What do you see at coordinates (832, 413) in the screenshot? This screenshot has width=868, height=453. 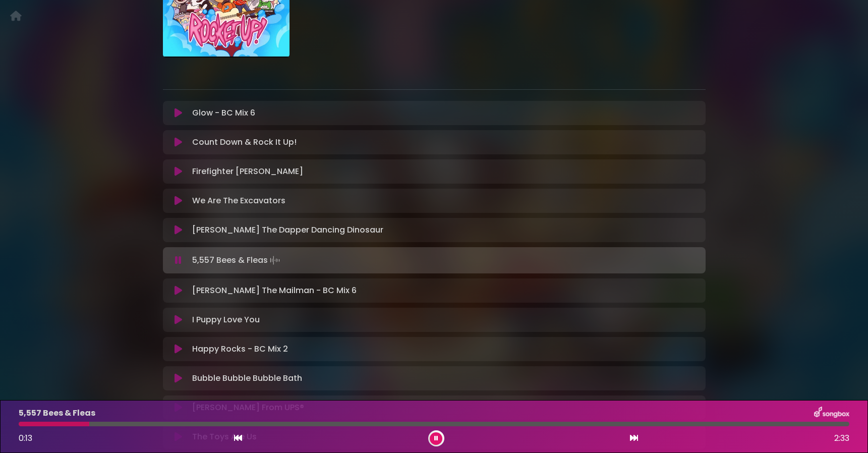 I see `img: songbox-logo-white.png` at bounding box center [832, 413].